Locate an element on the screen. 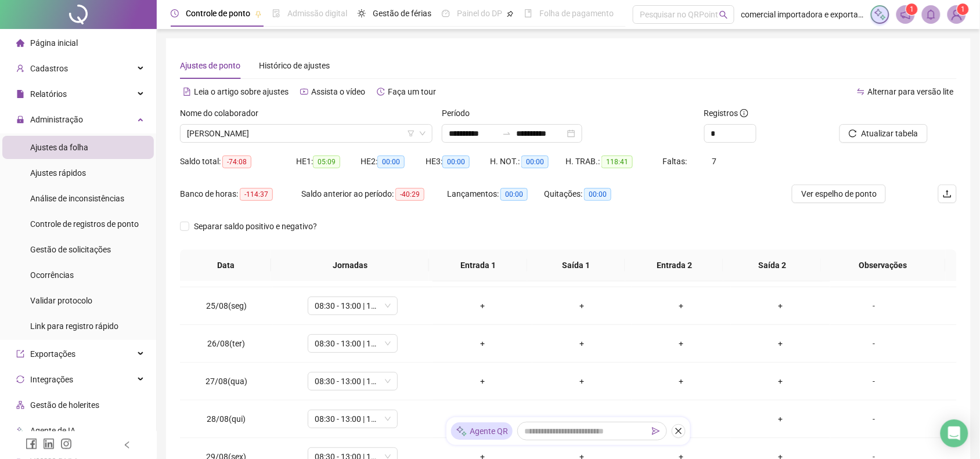 The image size is (980, 459). span: swap is located at coordinates (861, 92).